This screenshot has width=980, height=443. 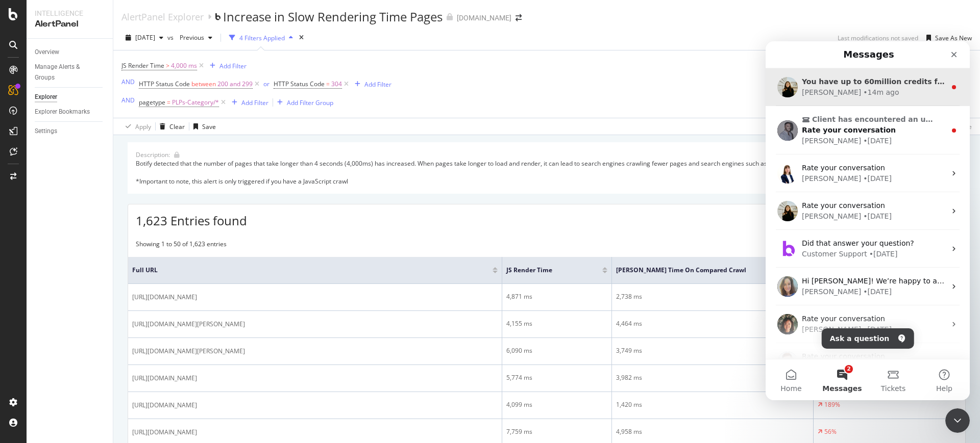 What do you see at coordinates (196, 38) in the screenshot?
I see `button: Previous` at bounding box center [196, 38].